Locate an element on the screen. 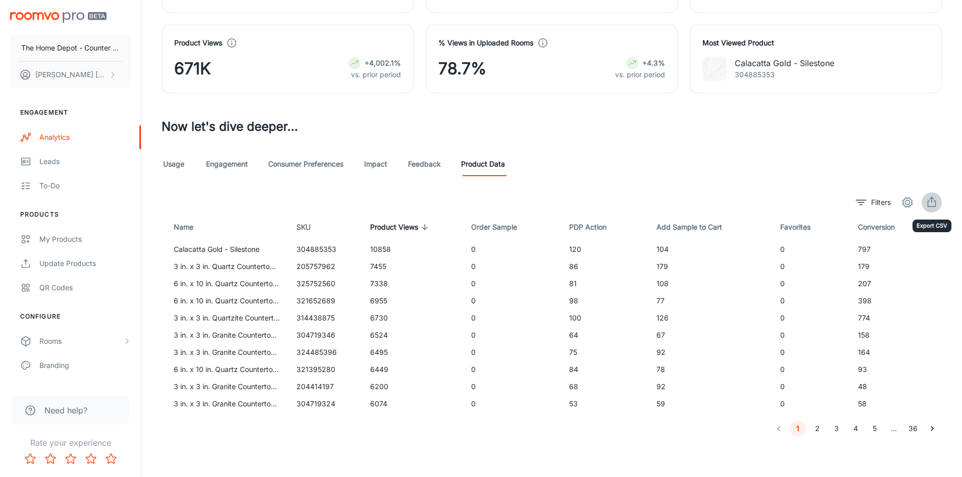  td: 204414197 is located at coordinates (325, 387).